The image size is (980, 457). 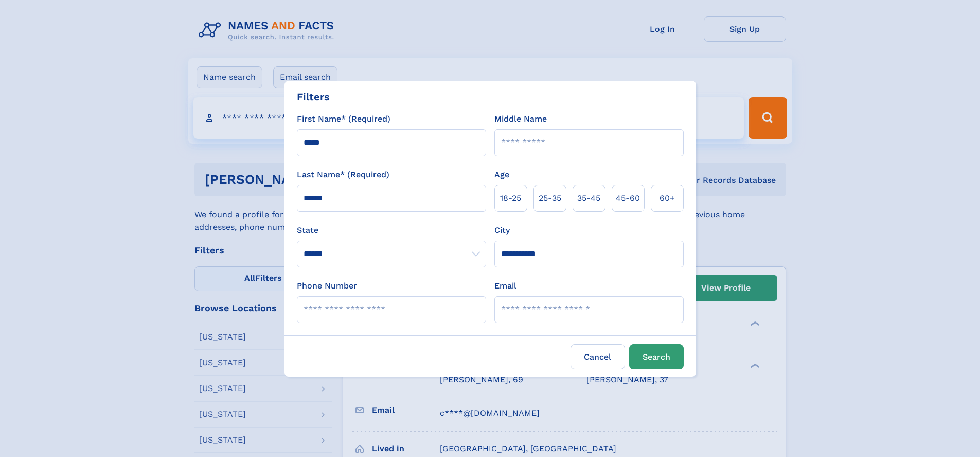 What do you see at coordinates (502, 230) in the screenshot?
I see `label: City` at bounding box center [502, 230].